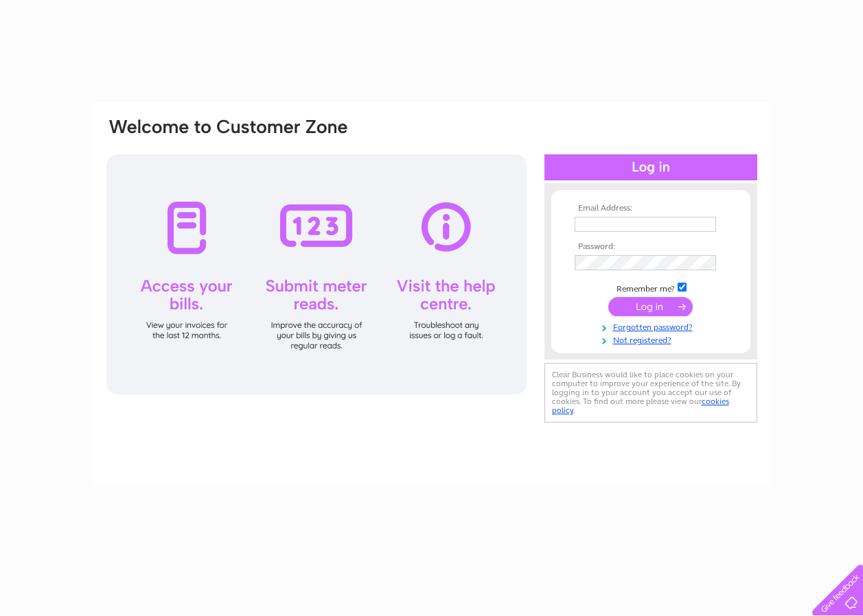  Describe the element at coordinates (641, 405) in the screenshot. I see `a: cookies policy` at that location.